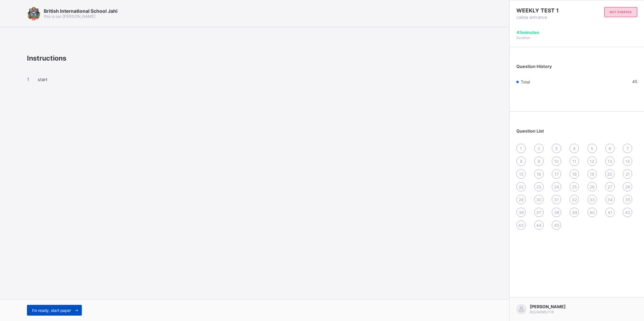 This screenshot has height=321, width=644. Describe the element at coordinates (525, 82) in the screenshot. I see `span: Total` at that location.